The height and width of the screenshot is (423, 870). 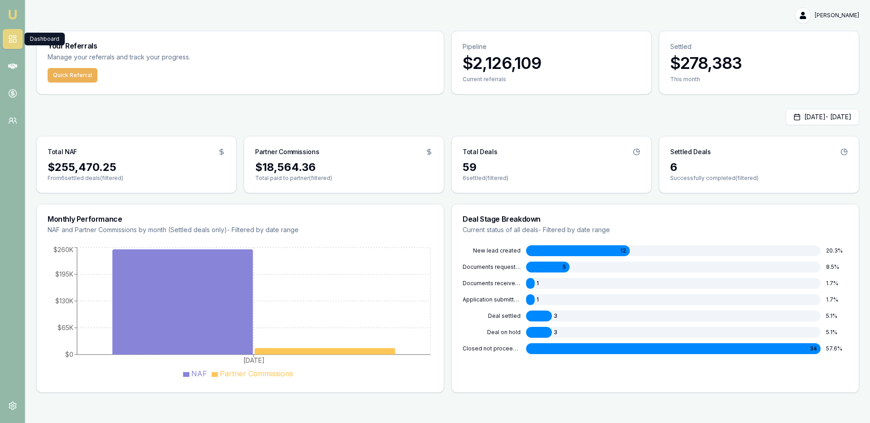 What do you see at coordinates (491, 299) in the screenshot?
I see `div: APPLICATION SUBMITTED TO LENDER` at bounding box center [491, 299].